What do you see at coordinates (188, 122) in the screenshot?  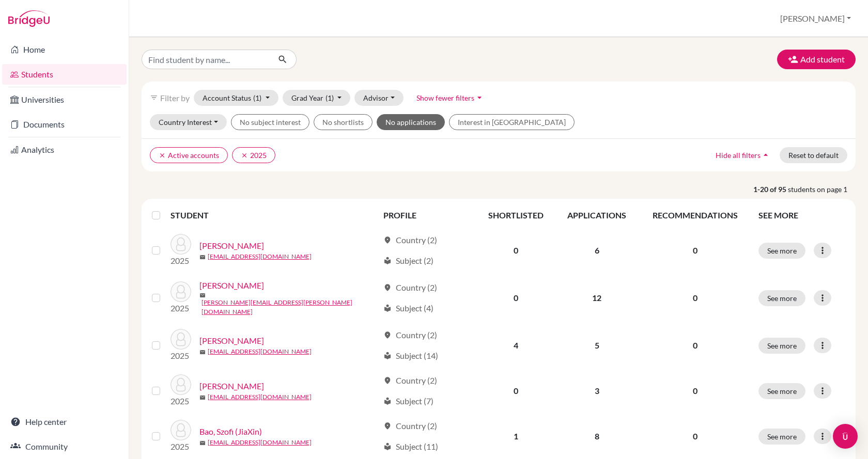 I see `button: Country Interest` at bounding box center [188, 122].